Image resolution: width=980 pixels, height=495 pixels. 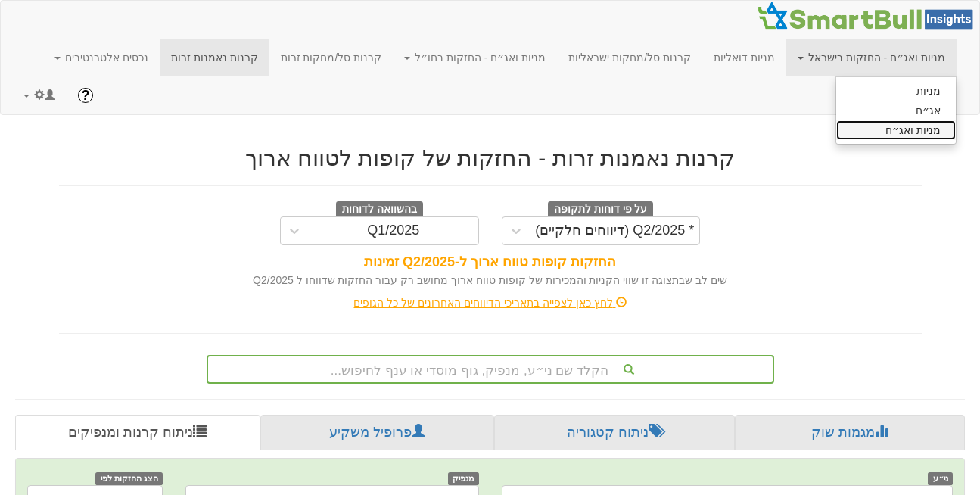 I want to click on a: ניתוח קטגוריה, so click(x=615, y=433).